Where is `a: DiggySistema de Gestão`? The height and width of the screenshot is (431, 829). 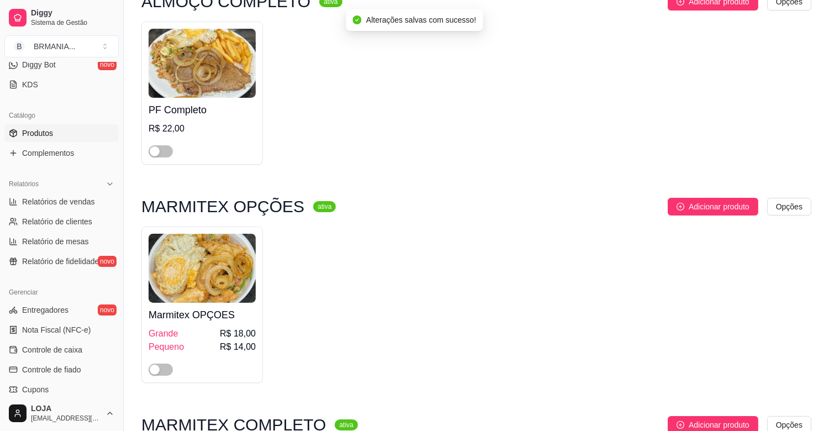
a: DiggySistema de Gestão is located at coordinates (61, 18).